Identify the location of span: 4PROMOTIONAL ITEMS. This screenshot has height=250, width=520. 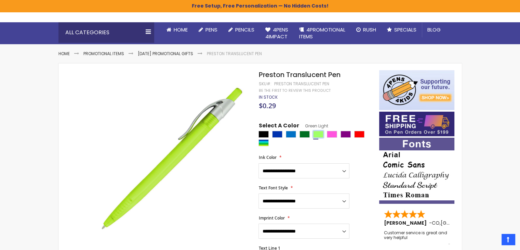
(322, 33).